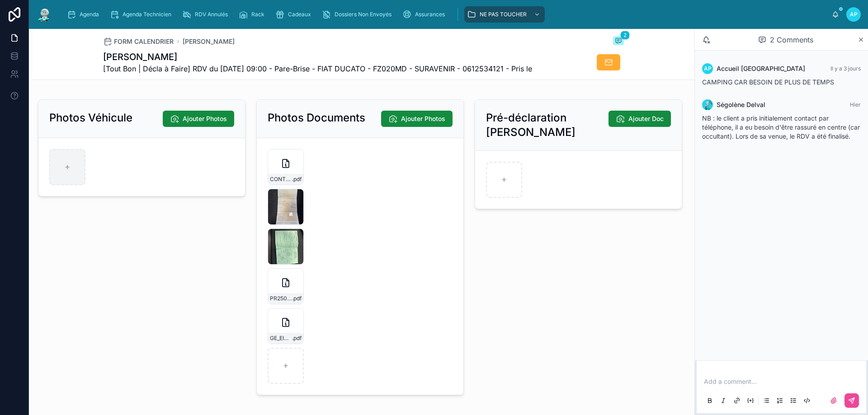 The height and width of the screenshot is (415, 868). I want to click on span: Assurances, so click(430, 14).